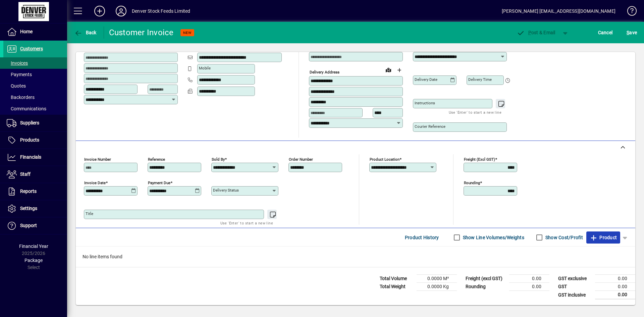 This screenshot has width=644, height=317. I want to click on button: Product History, so click(422, 238).